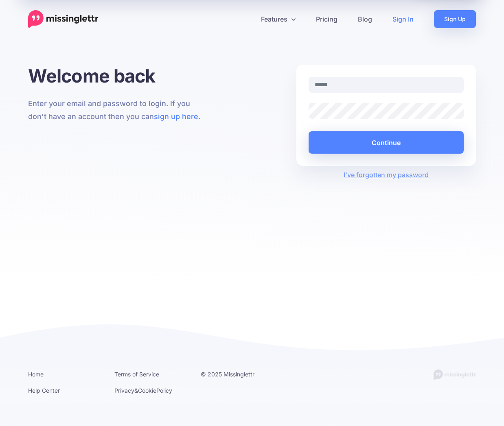 Image resolution: width=504 pixels, height=426 pixels. Describe the element at coordinates (403, 19) in the screenshot. I see `a: Sign In` at that location.